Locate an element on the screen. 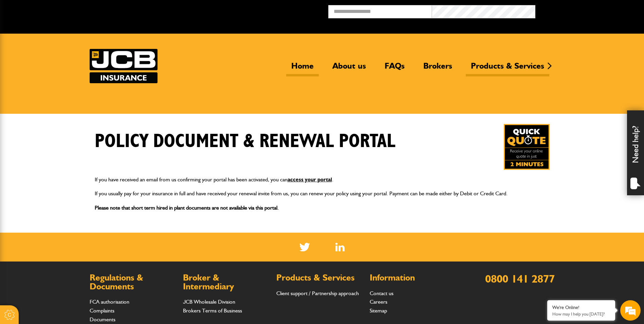  a: Documents is located at coordinates (103, 320).